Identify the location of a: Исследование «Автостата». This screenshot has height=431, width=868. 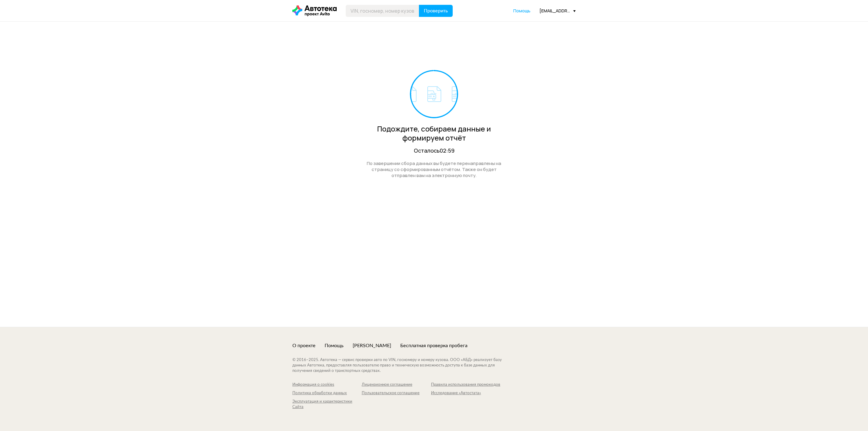
(466, 393).